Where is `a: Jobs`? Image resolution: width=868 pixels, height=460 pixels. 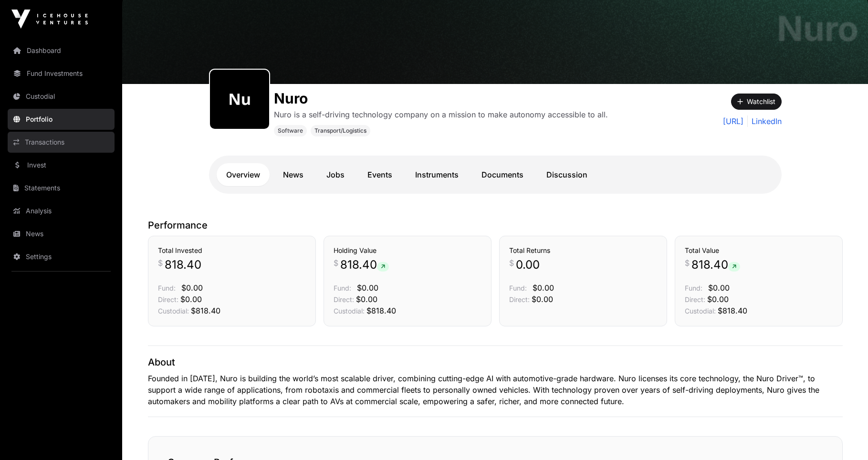 a: Jobs is located at coordinates (335, 174).